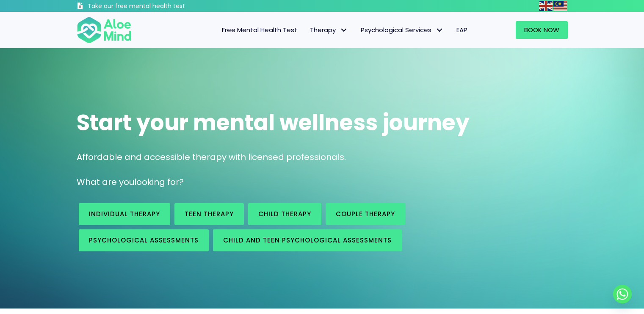  What do you see at coordinates (462, 30) in the screenshot?
I see `a: EAP` at bounding box center [462, 30].